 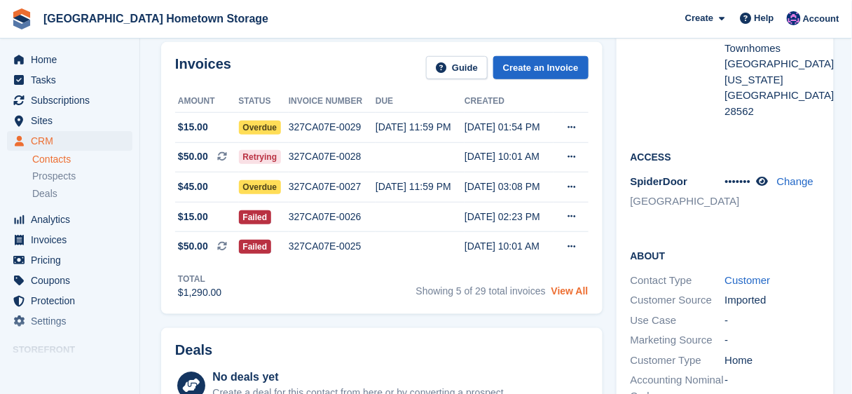 I want to click on span: Showing 5 of 29 total invoices, so click(x=480, y=291).